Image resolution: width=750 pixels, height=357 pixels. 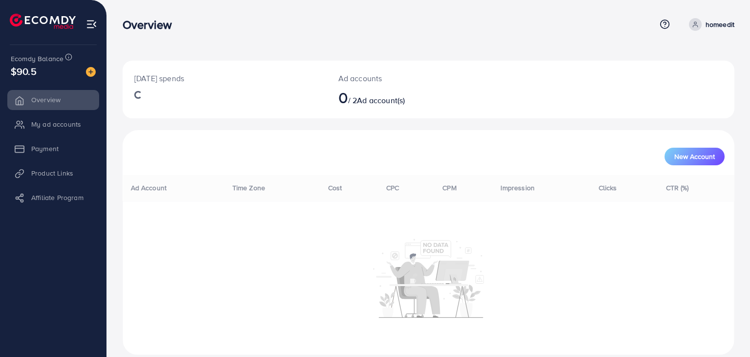 What do you see at coordinates (710, 24) in the screenshot?
I see `a: homeedit` at bounding box center [710, 24].